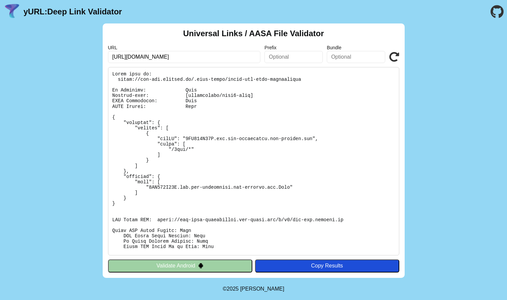 This screenshot has width=507, height=300. Describe the element at coordinates (253, 34) in the screenshot. I see `h2: Universal Links / AASA File Validator` at that location.